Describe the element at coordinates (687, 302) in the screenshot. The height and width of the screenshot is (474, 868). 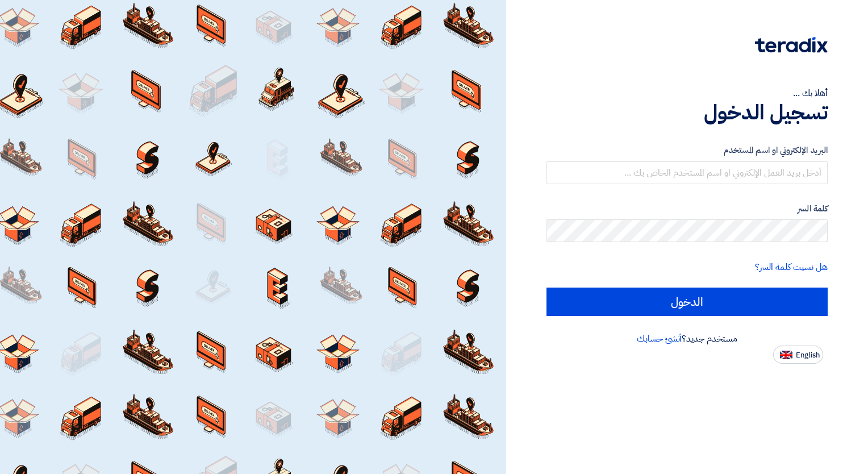
I see `input: الدخول` at that location.